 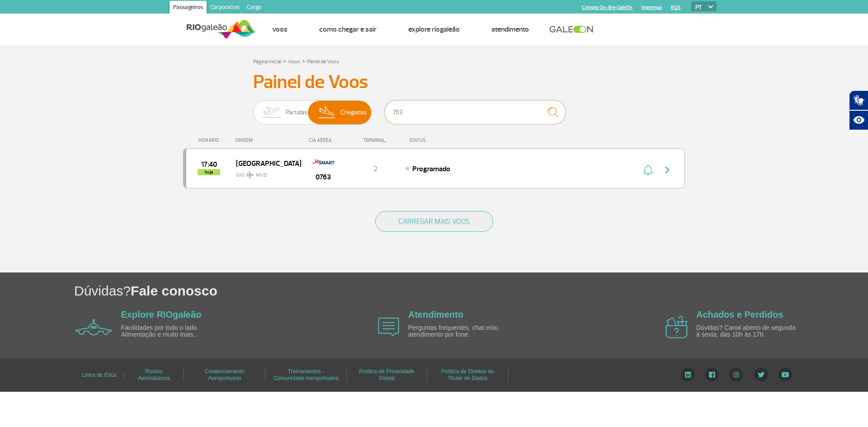 I want to click on a: Achados e Perdidos, so click(x=740, y=314).